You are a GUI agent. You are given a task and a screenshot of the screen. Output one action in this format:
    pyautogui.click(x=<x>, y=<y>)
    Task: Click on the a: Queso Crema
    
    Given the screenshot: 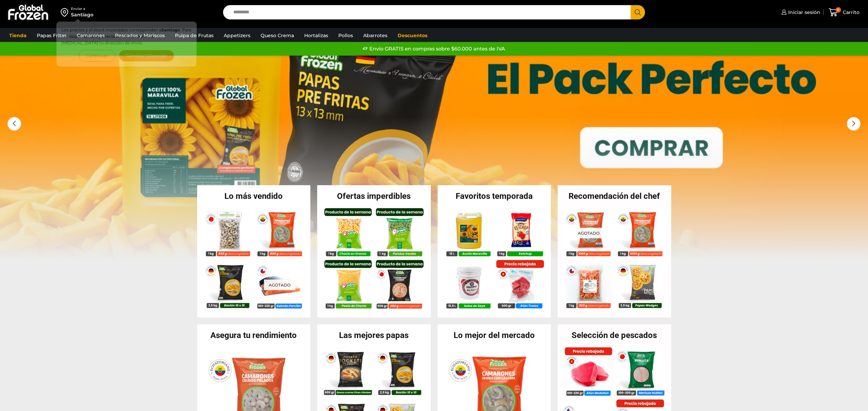 What is the action you would take?
    pyautogui.click(x=277, y=35)
    